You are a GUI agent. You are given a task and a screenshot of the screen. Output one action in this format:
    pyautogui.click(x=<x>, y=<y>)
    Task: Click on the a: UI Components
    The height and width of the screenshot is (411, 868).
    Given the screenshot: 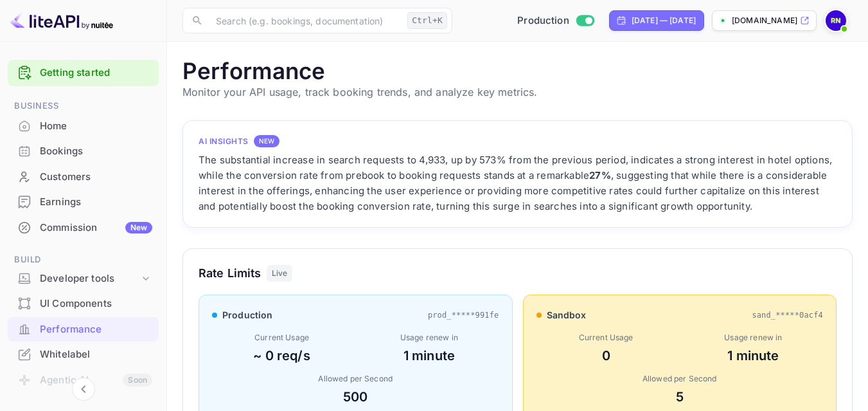 What is the action you would take?
    pyautogui.click(x=83, y=303)
    